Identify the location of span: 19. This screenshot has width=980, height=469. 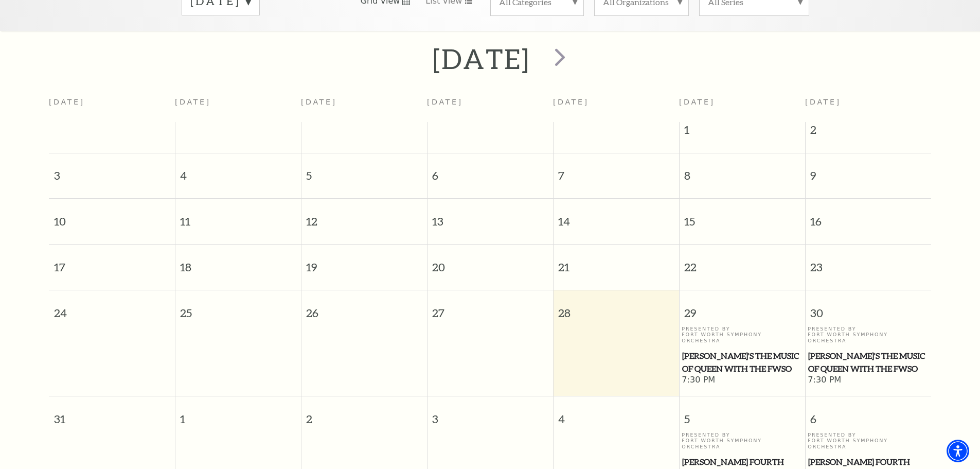
(365, 262).